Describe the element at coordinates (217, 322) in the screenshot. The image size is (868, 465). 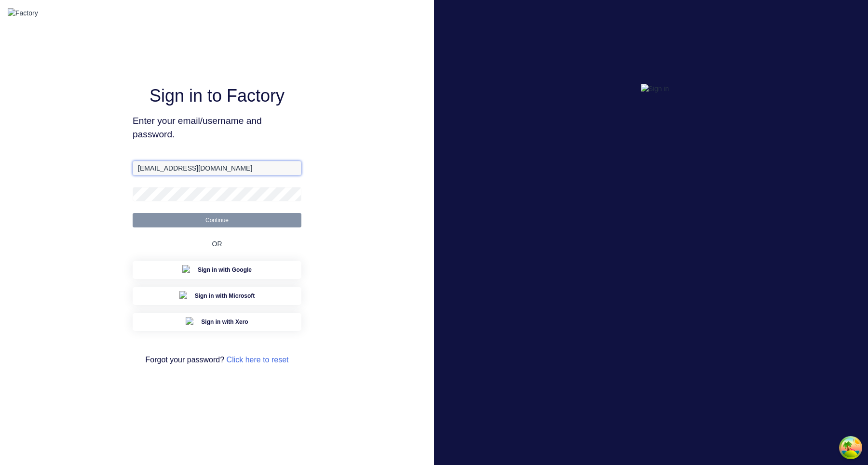
I see `button: Xero Sign inSign in with Xero` at that location.